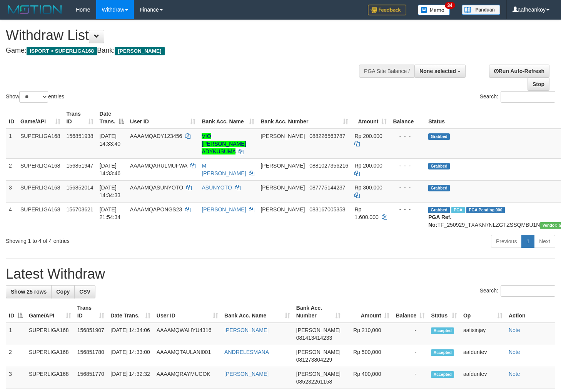  I want to click on a: CSV, so click(84, 292).